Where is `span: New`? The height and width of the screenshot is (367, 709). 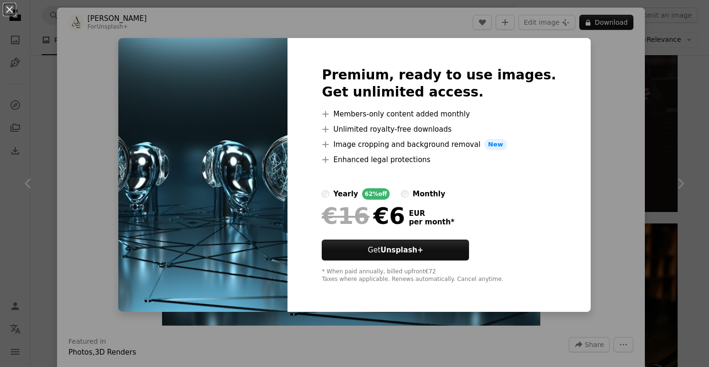
span: New is located at coordinates (496, 145).